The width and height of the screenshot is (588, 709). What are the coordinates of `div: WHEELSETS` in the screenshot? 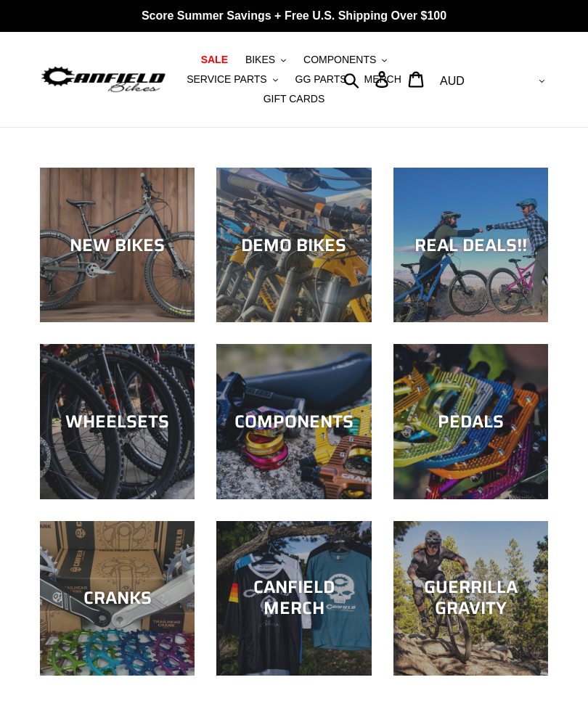 It's located at (117, 422).